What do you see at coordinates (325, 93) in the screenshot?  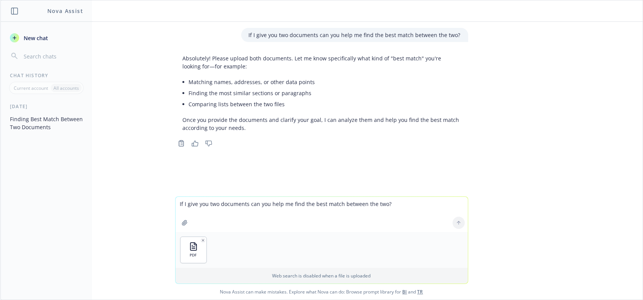 I see `li: Finding the most similar sections or paragraphs` at bounding box center [325, 93].